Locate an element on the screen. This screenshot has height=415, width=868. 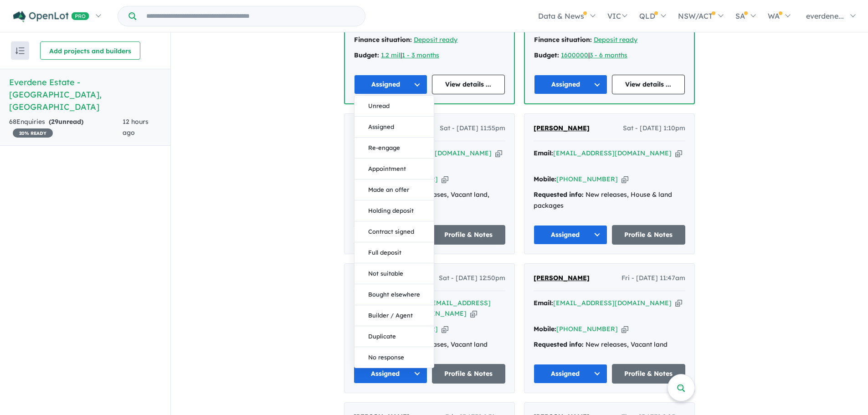
a: 3 - 6 months is located at coordinates (608, 55).